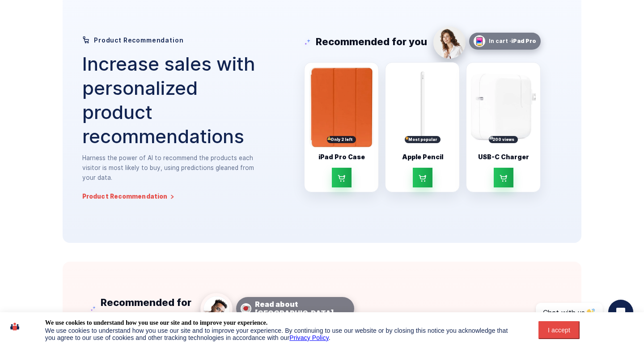  I want to click on button: Add Apple Pencil to cart, so click(423, 178).